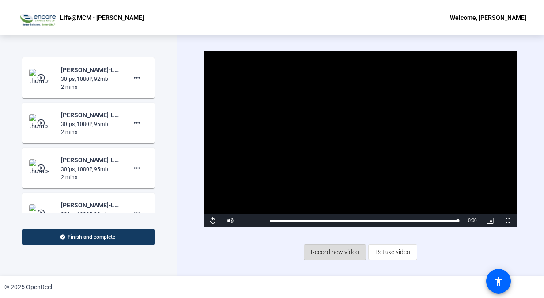 This screenshot has width=544, height=298. What do you see at coordinates (91, 237) in the screenshot?
I see `span: Finish and complete` at bounding box center [91, 237].